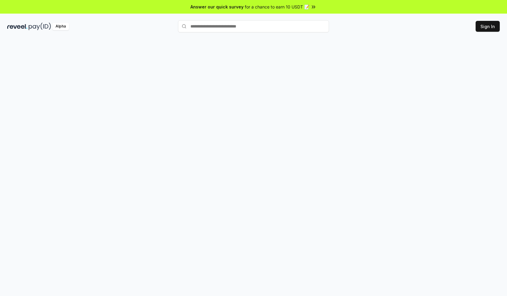 The width and height of the screenshot is (507, 296). Describe the element at coordinates (217, 7) in the screenshot. I see `span: Answer our quick survey` at that location.